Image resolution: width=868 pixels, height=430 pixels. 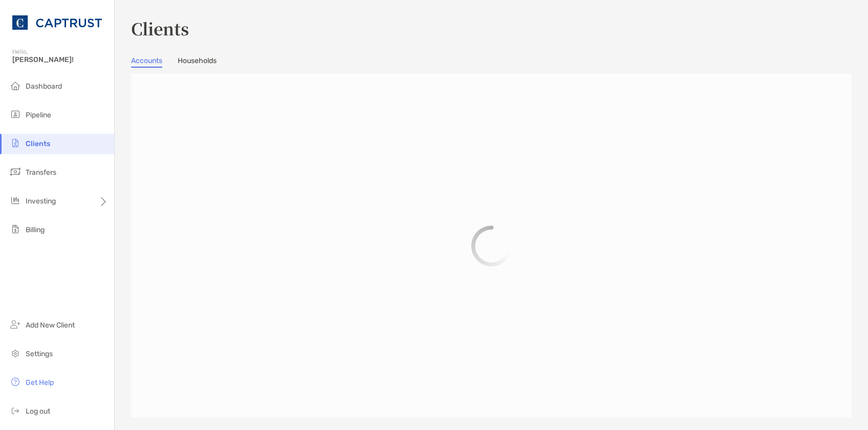 What do you see at coordinates (38, 143) in the screenshot?
I see `span: Clients` at bounding box center [38, 143].